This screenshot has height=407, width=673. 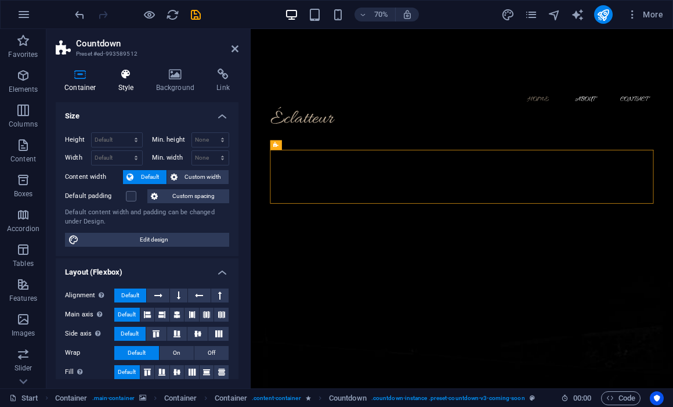 I want to click on button: navigator, so click(x=555, y=15).